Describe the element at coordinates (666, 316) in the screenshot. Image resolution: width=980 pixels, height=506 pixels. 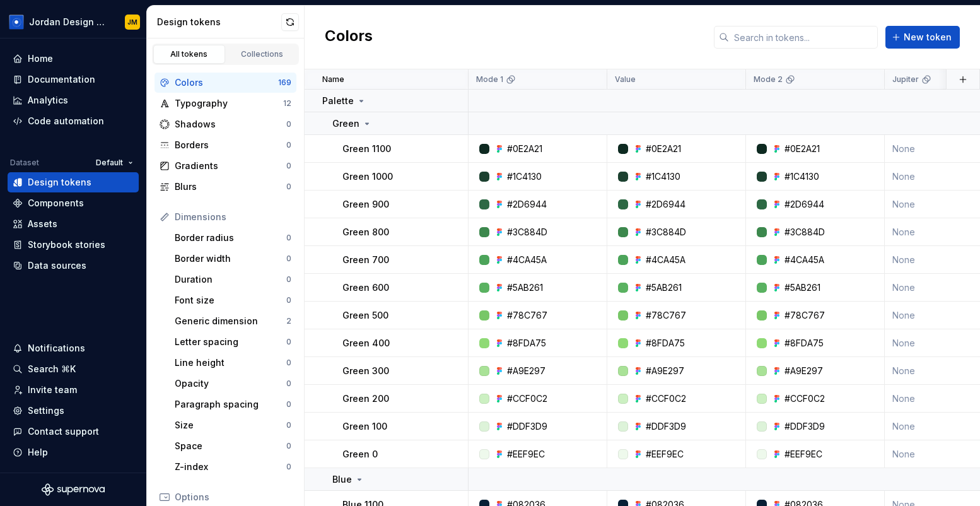
I see `div: #78C767` at that location.